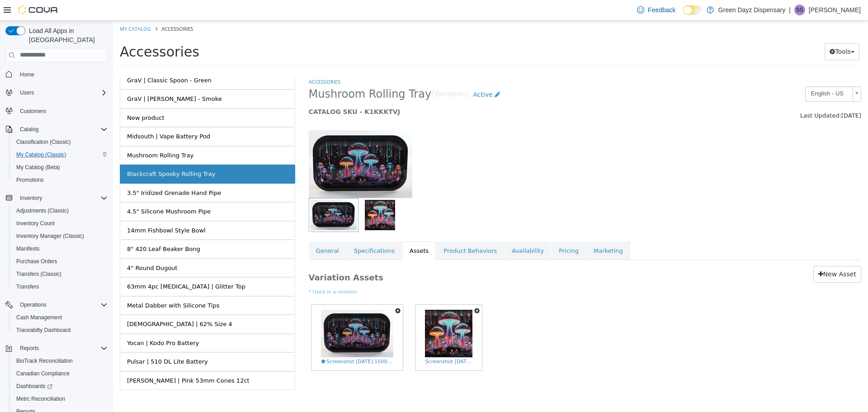  What do you see at coordinates (725, 253) in the screenshot?
I see `a: New Asset` at bounding box center [725, 253].